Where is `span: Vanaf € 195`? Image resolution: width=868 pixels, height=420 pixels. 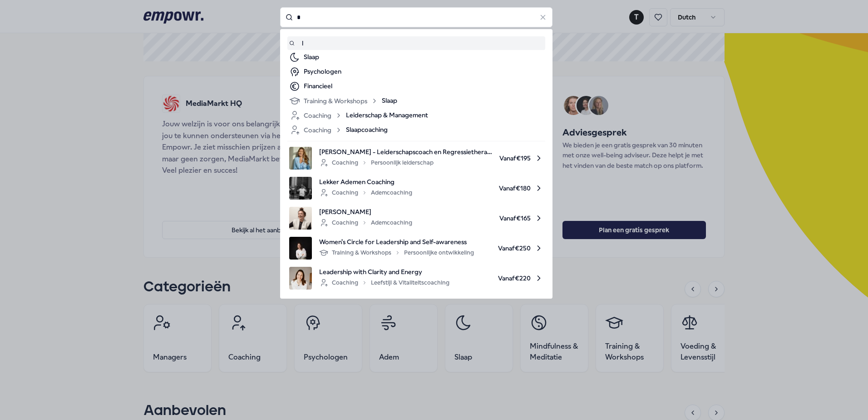 span: Vanaf € 195 is located at coordinates (521, 158).